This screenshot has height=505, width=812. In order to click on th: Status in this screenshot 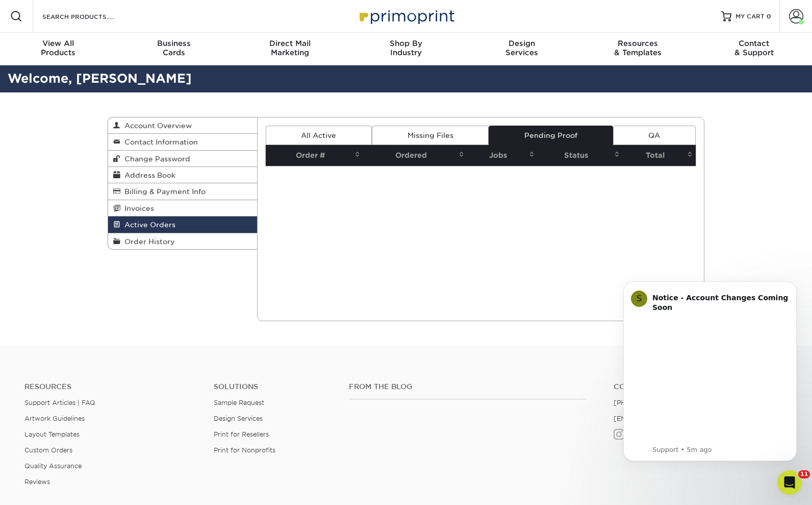, I will do `click(580, 155)`.